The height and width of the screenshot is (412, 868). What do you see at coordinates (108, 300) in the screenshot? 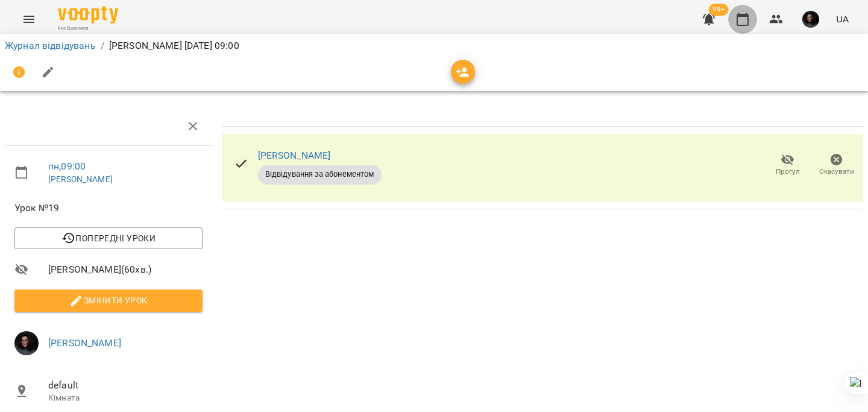
I see `button: Змінити урок` at bounding box center [108, 300].